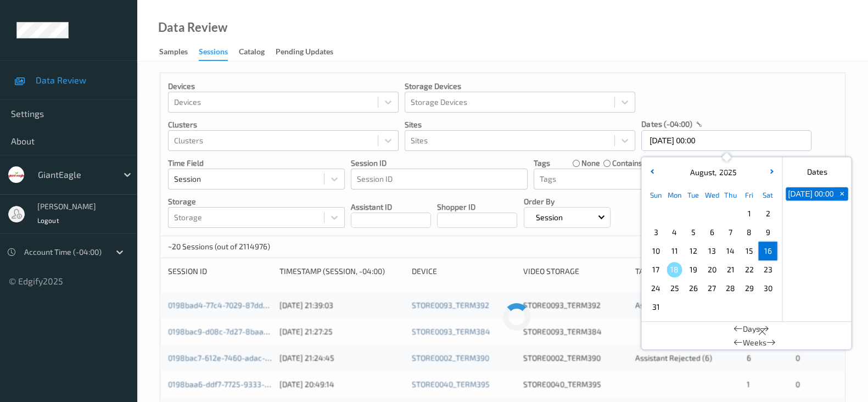 The image size is (868, 402). What do you see at coordinates (693, 270) in the screenshot?
I see `span: 19` at bounding box center [693, 270].